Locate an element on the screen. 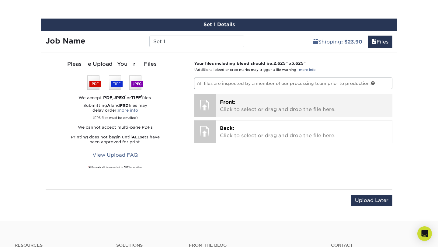 The image size is (438, 247). strong: AI is located at coordinates (110, 105).